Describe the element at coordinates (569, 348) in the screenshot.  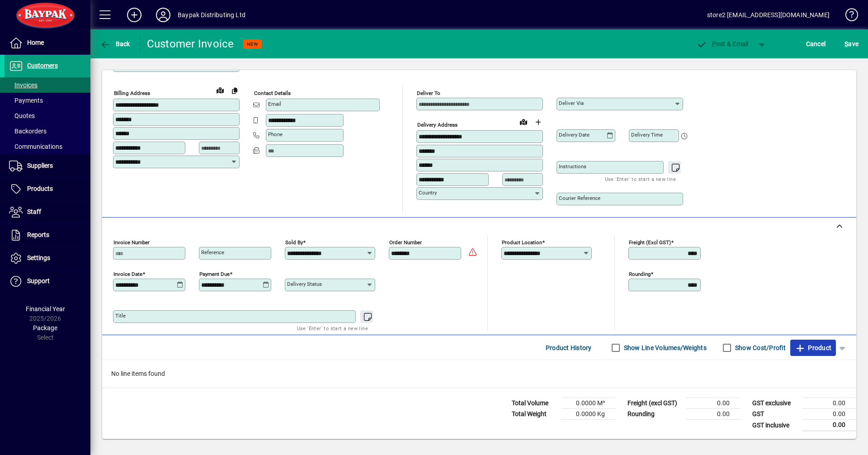
I see `span: Product History` at that location.